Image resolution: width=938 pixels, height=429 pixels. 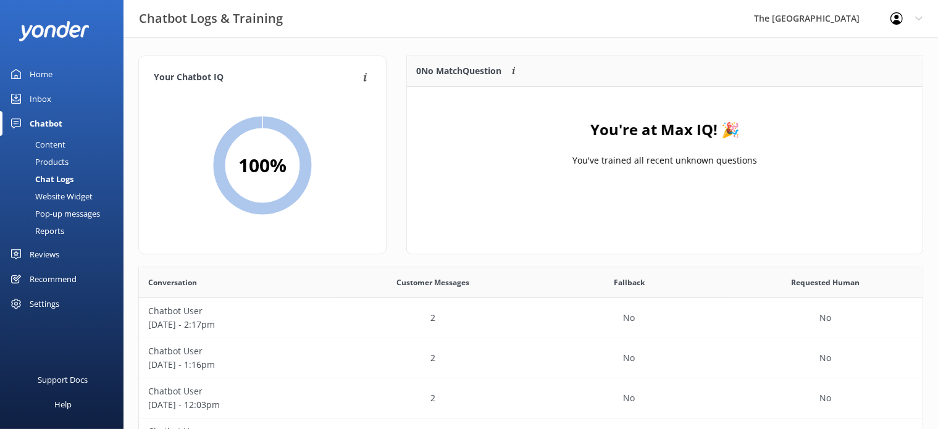 What do you see at coordinates (44, 255) in the screenshot?
I see `div: Reviews` at bounding box center [44, 255].